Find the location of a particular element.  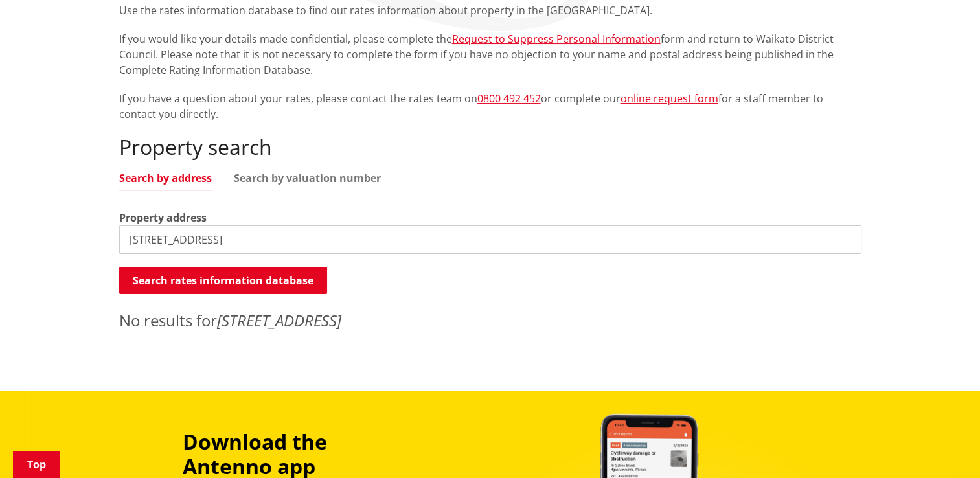

a: online request form is located at coordinates (669, 98).